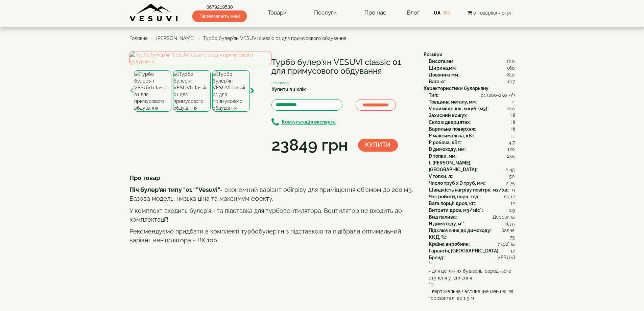 The width and height of the screenshot is (644, 311). What do you see at coordinates (506, 258) in the screenshot?
I see `span: VESUVI` at bounding box center [506, 258].